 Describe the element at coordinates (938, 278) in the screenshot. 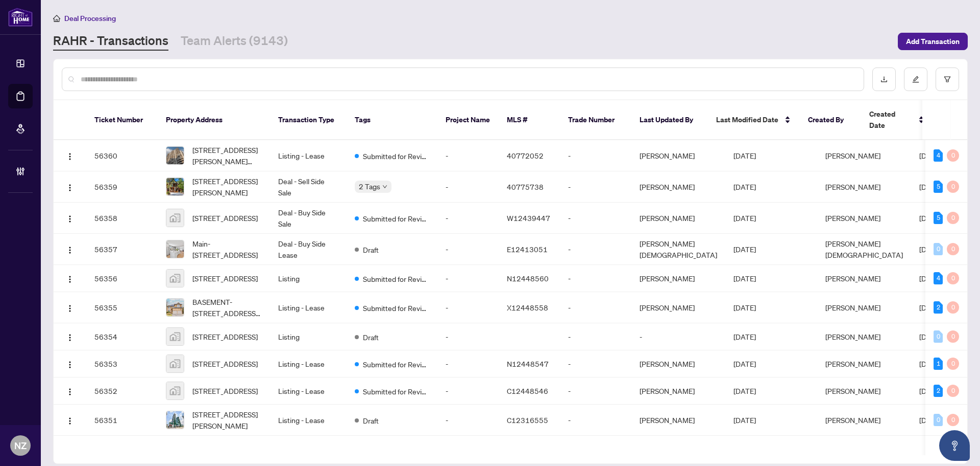

I see `div: 4` at that location.